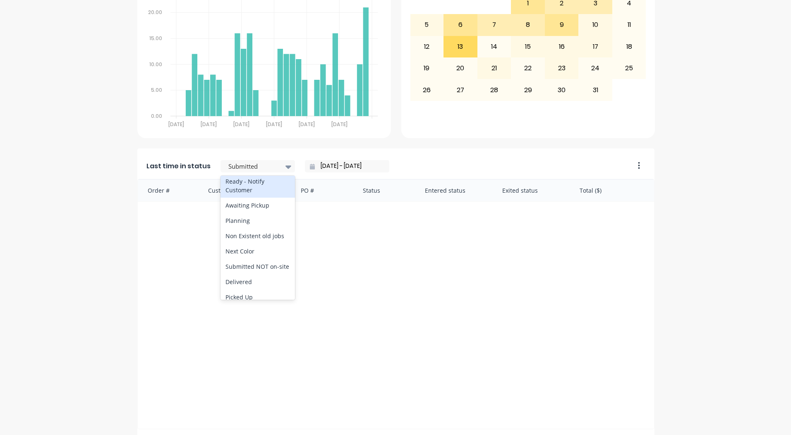  I want to click on div: Picked Up, so click(258, 297).